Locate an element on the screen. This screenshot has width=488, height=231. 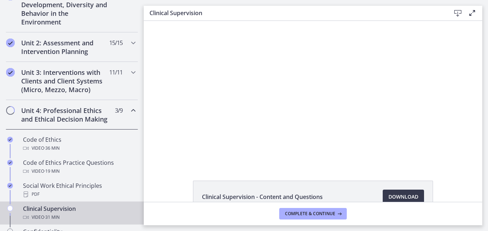
span: · 31 min is located at coordinates (52, 217).